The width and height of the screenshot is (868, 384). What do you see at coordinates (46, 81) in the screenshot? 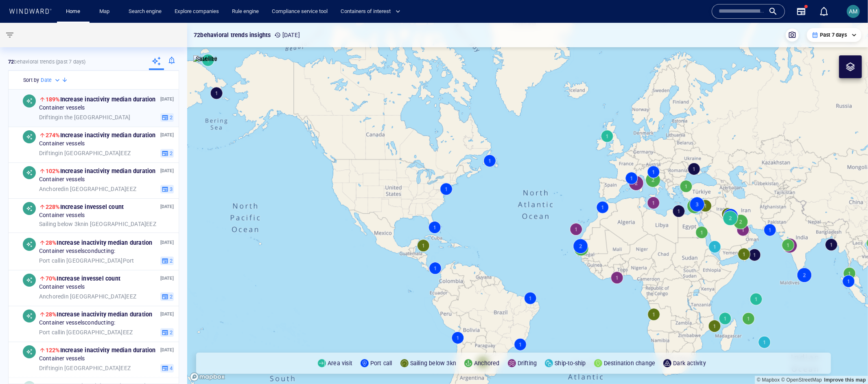
I see `h6: Date` at bounding box center [46, 81].